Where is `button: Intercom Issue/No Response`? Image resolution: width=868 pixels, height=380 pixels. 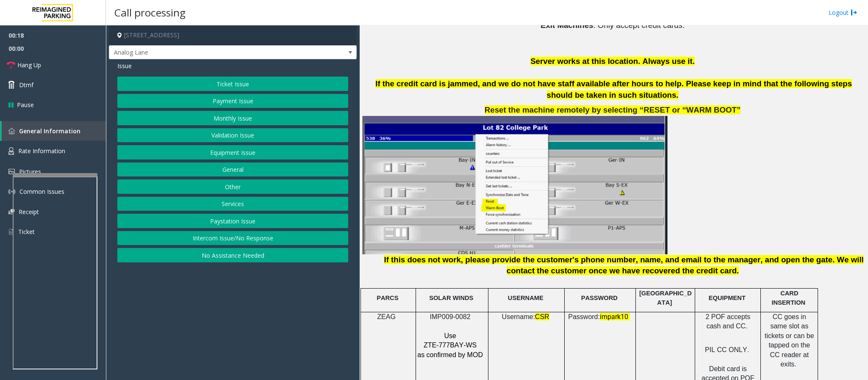 button: Intercom Issue/No Response is located at coordinates (233, 238).